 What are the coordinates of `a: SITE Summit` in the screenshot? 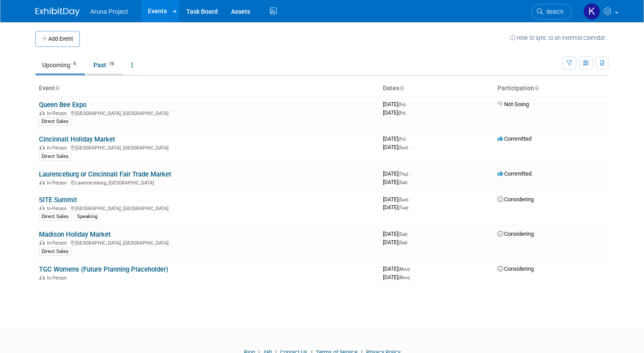 It's located at (58, 200).